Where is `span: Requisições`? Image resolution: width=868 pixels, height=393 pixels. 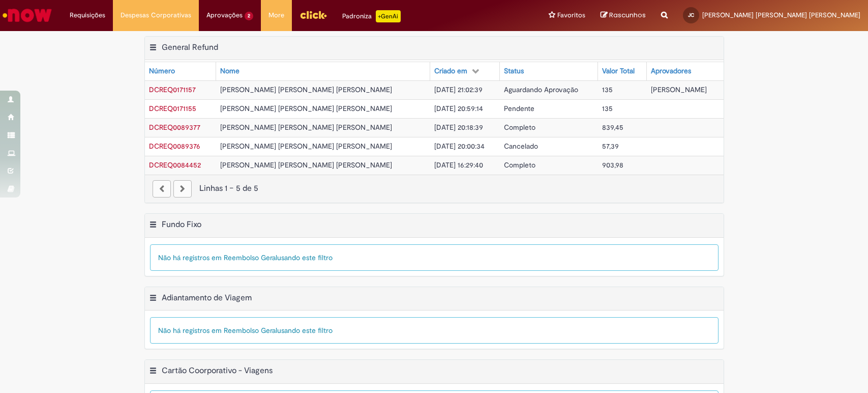 span: Requisições is located at coordinates (87, 15).